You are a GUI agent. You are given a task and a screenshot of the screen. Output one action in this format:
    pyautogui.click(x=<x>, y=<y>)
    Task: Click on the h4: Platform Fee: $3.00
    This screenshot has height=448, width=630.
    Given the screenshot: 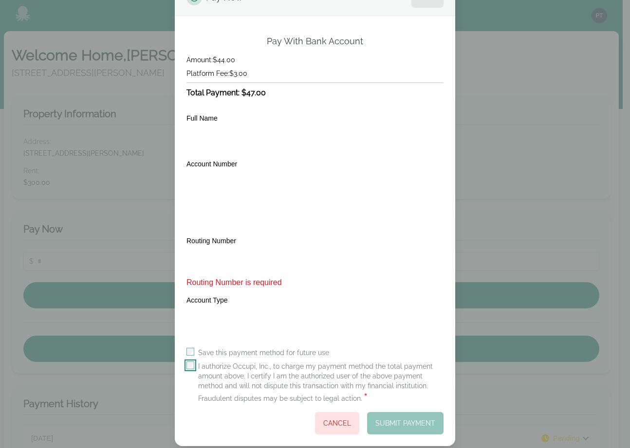 What is the action you would take?
    pyautogui.click(x=315, y=73)
    